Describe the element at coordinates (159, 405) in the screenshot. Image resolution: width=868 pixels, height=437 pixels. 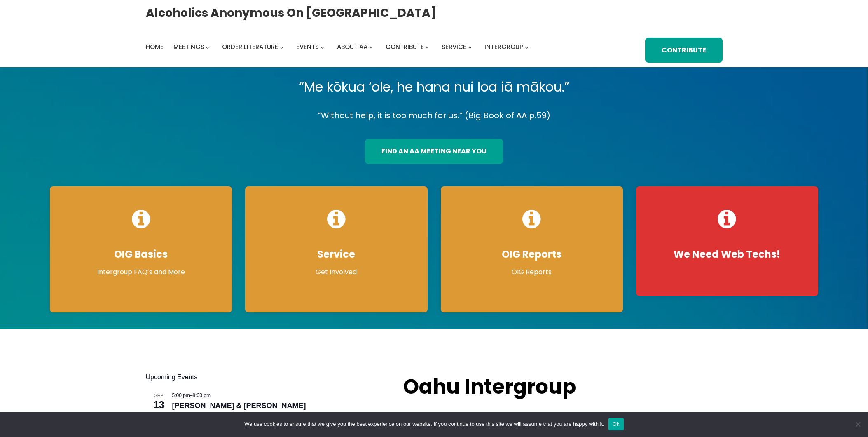
I see `span: 13` at that location.